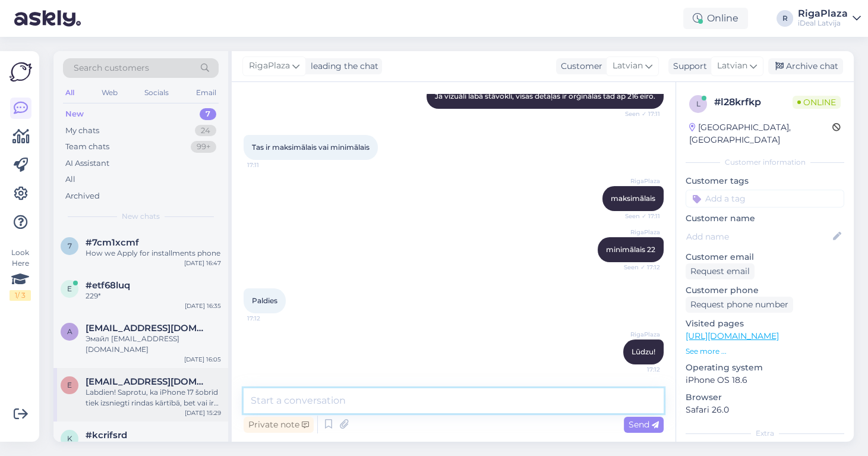 The height and width of the screenshot is (456, 868). I want to click on div: Look Here, so click(20, 274).